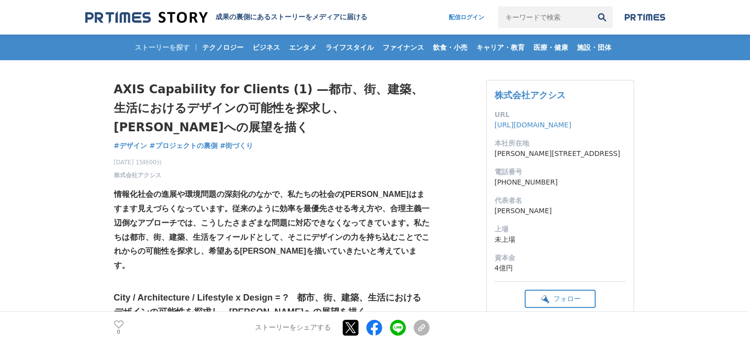 The image size is (750, 343). What do you see at coordinates (237, 145) in the screenshot?
I see `span: #街づくり` at bounding box center [237, 145].